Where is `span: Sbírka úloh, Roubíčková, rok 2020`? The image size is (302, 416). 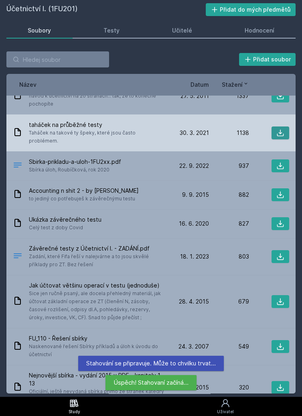
span: Sbírka úloh, Roubíčková, rok 2020 is located at coordinates (75, 170).